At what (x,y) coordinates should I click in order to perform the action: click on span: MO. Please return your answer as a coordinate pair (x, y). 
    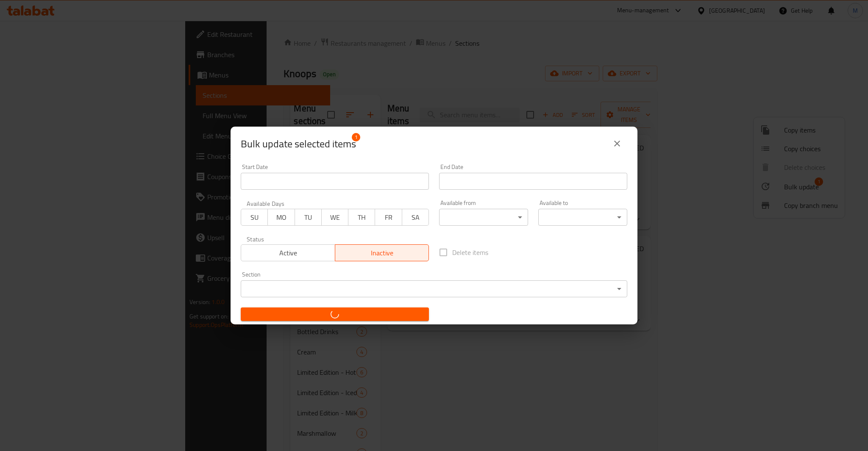
    Looking at the image, I should click on (281, 218).